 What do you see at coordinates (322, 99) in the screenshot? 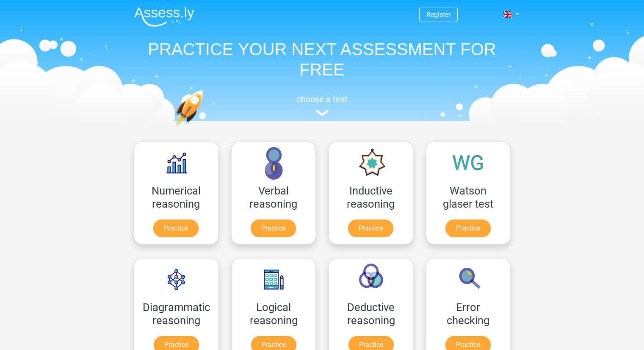
I see `h5: choose a test` at bounding box center [322, 99].